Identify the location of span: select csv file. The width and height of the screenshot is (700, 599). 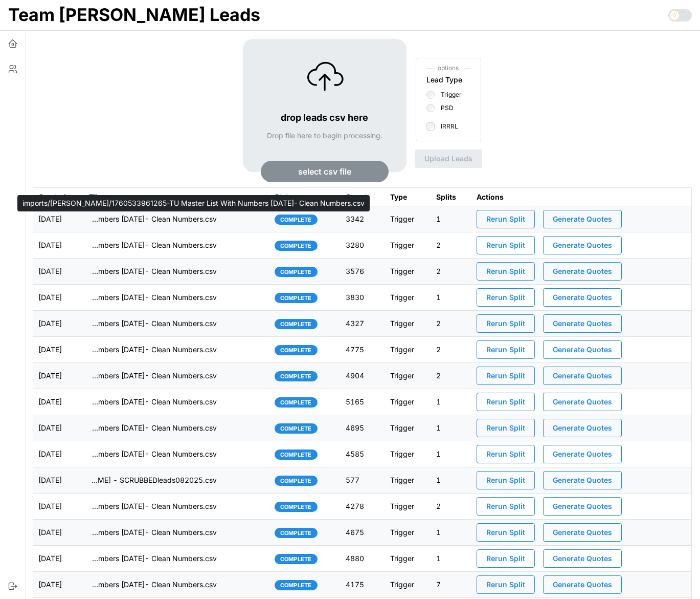
(325, 171).